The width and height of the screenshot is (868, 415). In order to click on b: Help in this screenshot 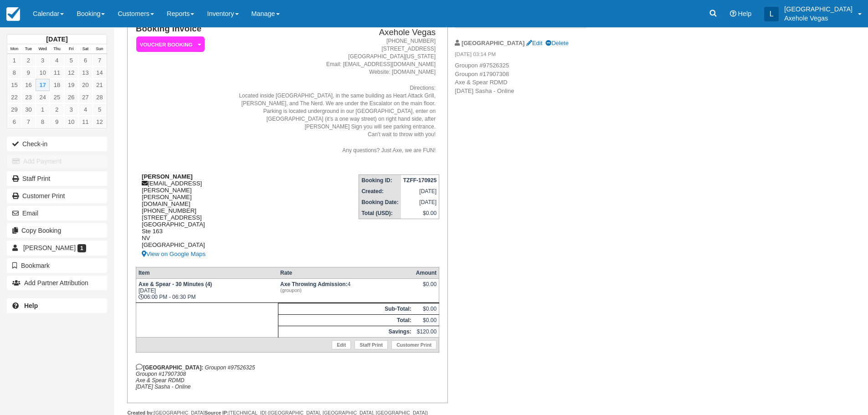, I will do `click(31, 306)`.